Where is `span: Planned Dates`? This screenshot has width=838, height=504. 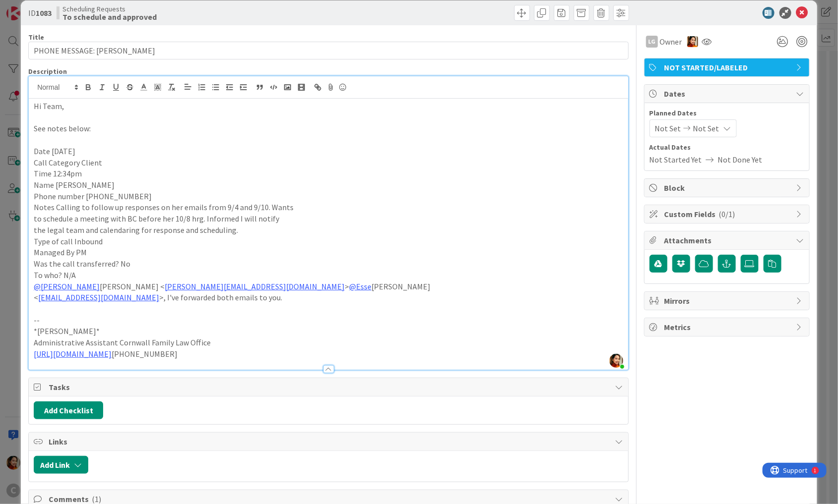 span: Planned Dates is located at coordinates (727, 113).